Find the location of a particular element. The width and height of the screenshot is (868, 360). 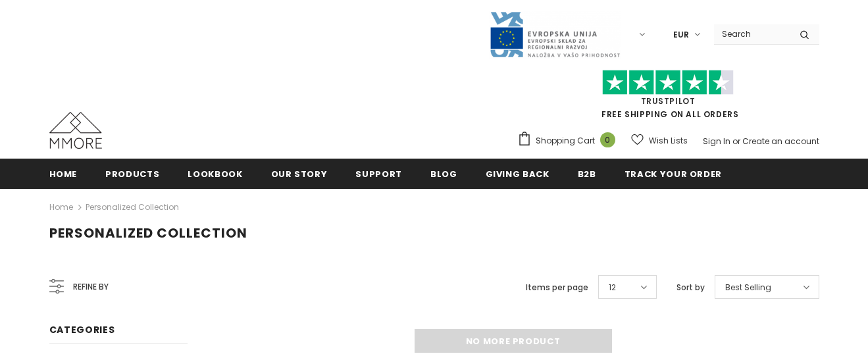

a: Track your order is located at coordinates (673, 173).